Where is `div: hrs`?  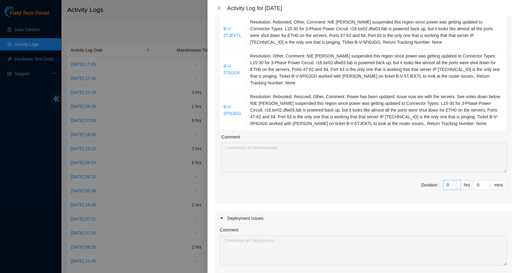
div: hrs is located at coordinates (467, 185).